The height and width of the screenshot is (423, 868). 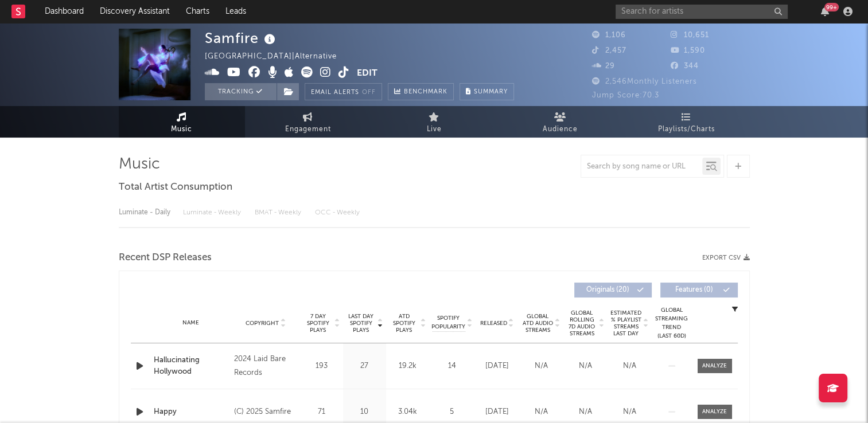 What do you see at coordinates (695, 290) in the screenshot?
I see `span: Features ( 0 )` at bounding box center [695, 290].